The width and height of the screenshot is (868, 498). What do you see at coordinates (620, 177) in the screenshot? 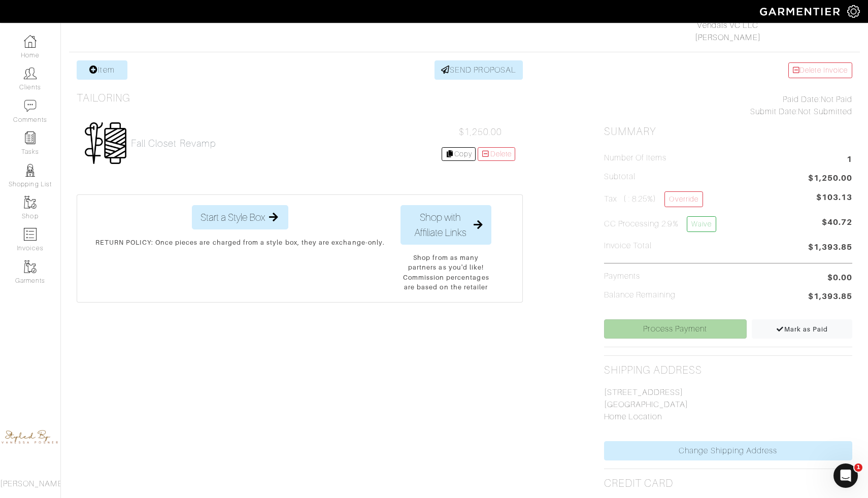
I see `h5: Subtotal` at bounding box center [620, 177].